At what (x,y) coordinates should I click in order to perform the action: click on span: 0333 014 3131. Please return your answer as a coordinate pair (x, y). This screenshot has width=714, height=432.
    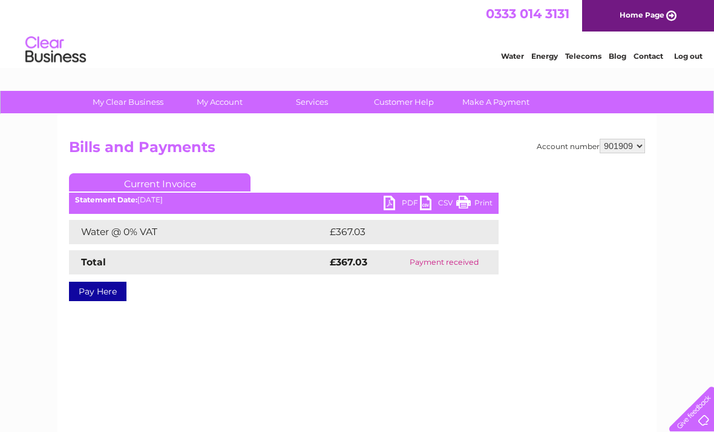
    Looking at the image, I should click on (528, 13).